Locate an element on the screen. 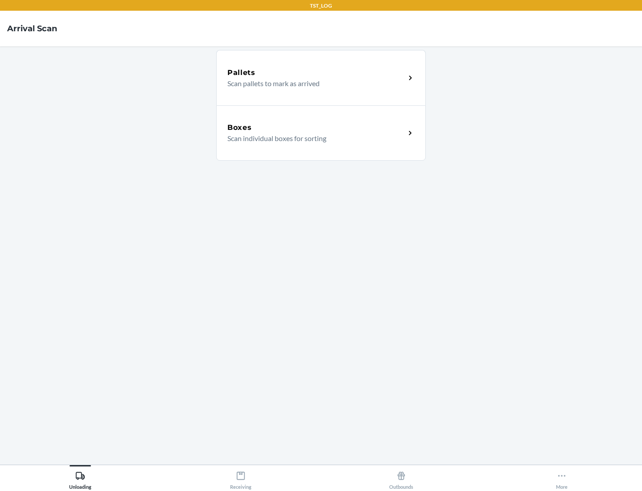 Image resolution: width=642 pixels, height=491 pixels. div: Unloading is located at coordinates (80, 478).